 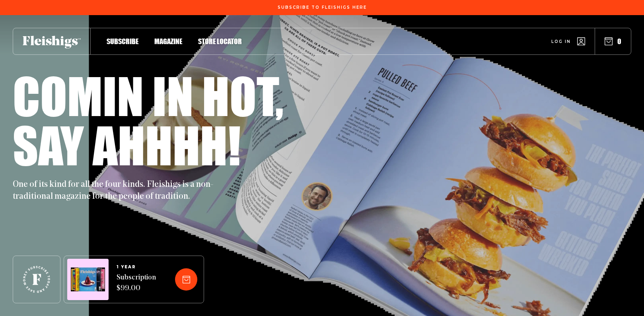 I want to click on p: One of its kind for all the four kinds. Fleishigs is a non-traditional magazine for the people of..., so click(x=116, y=191).